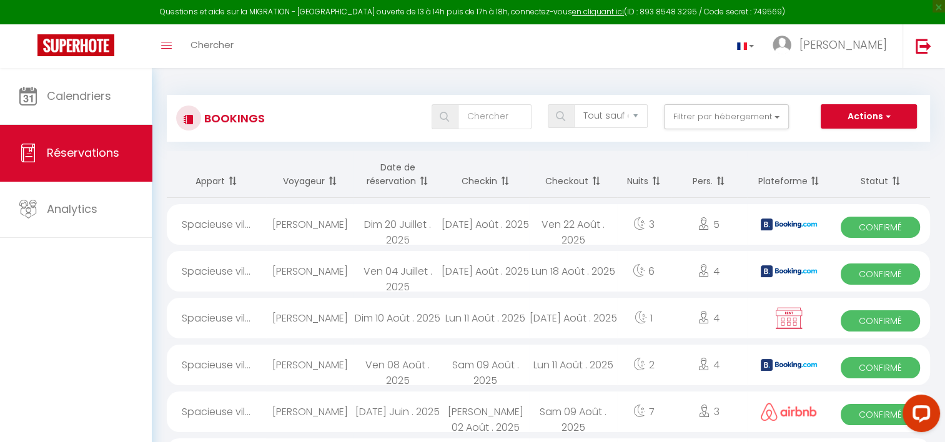  What do you see at coordinates (212, 46) in the screenshot?
I see `a: Chercher` at bounding box center [212, 46].